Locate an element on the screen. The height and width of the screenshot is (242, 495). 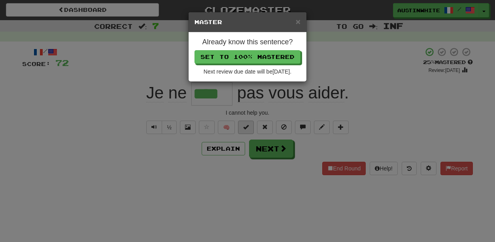
h4: Already know this sentence? is located at coordinates (247, 42).